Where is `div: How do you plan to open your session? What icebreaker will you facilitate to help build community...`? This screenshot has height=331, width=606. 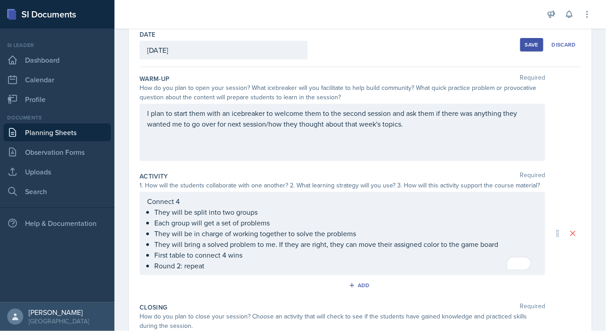 div: How do you plan to open your session? What icebreaker will you facilitate to help build community... is located at coordinates (342, 93).